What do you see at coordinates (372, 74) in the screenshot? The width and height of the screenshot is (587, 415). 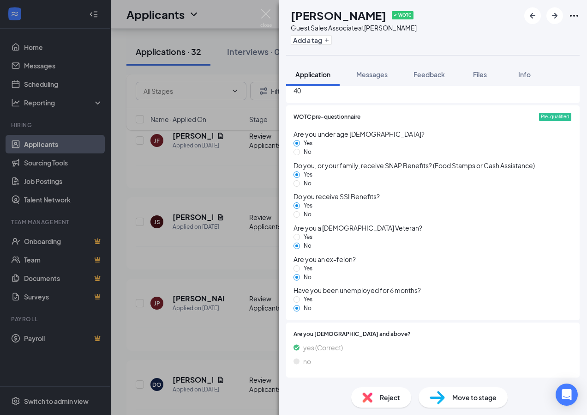 I see `span: Messages` at bounding box center [372, 74].